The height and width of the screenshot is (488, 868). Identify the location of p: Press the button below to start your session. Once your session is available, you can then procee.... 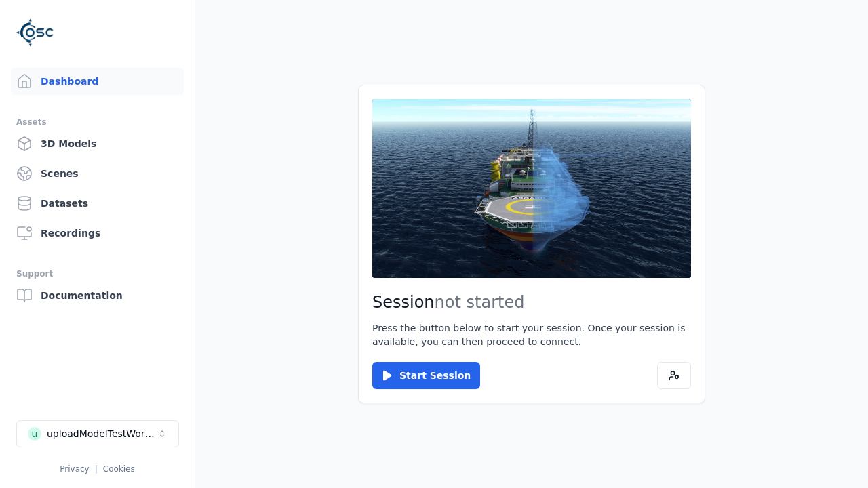
(532, 335).